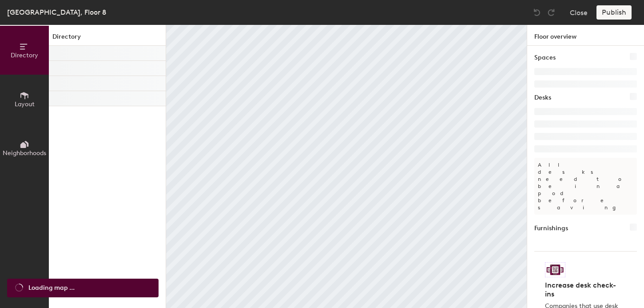 This screenshot has height=308, width=644. Describe the element at coordinates (537, 13) in the screenshot. I see `img: Undo` at that location.